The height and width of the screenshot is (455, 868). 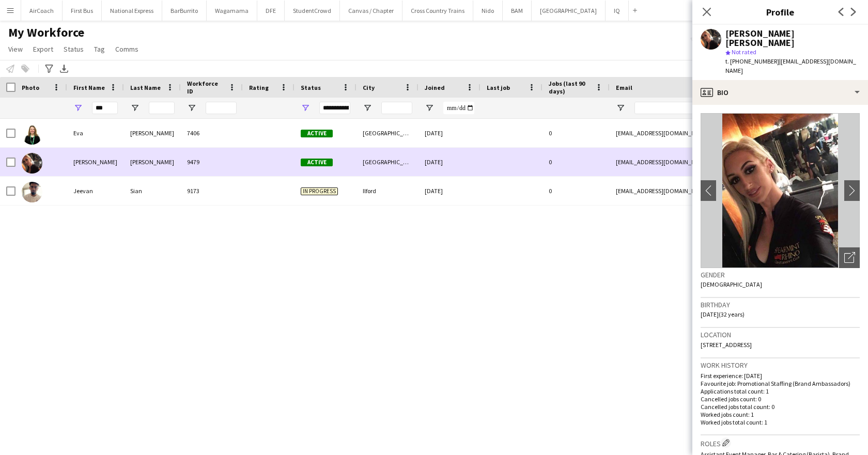 I want to click on img: Evangeline Elizabeth, so click(x=32, y=163).